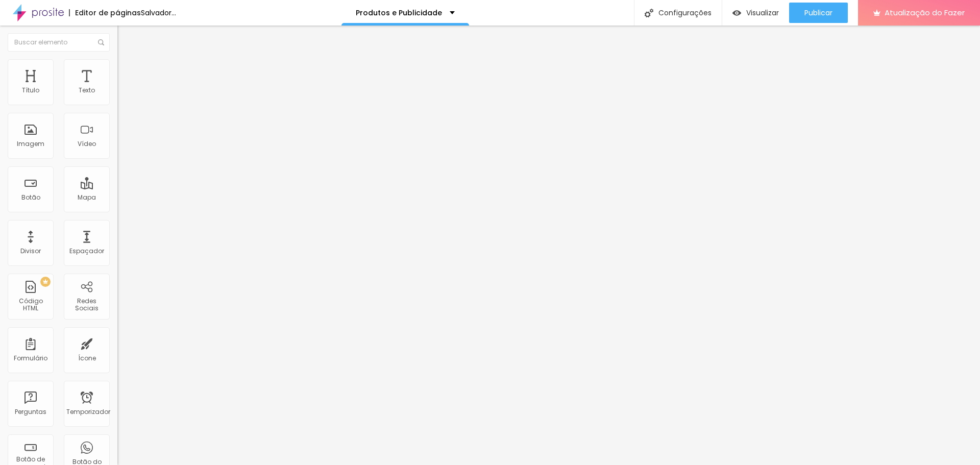 The height and width of the screenshot is (465, 980). What do you see at coordinates (87, 144) in the screenshot?
I see `font: Vídeo` at bounding box center [87, 144].